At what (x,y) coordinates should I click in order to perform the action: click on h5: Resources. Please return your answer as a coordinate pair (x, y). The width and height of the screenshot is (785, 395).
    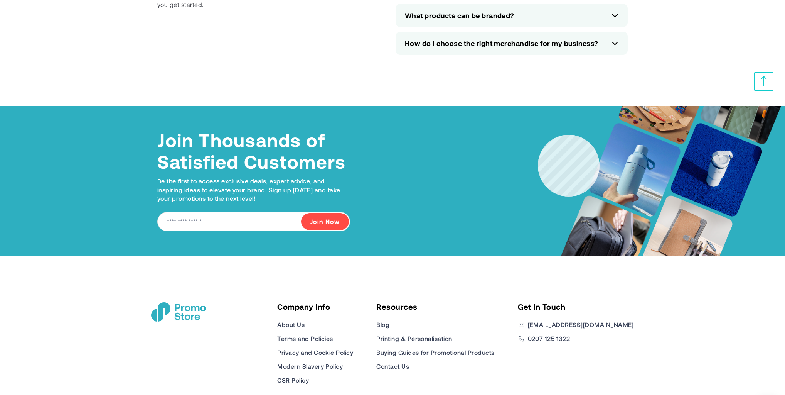
    Looking at the image, I should click on (436, 306).